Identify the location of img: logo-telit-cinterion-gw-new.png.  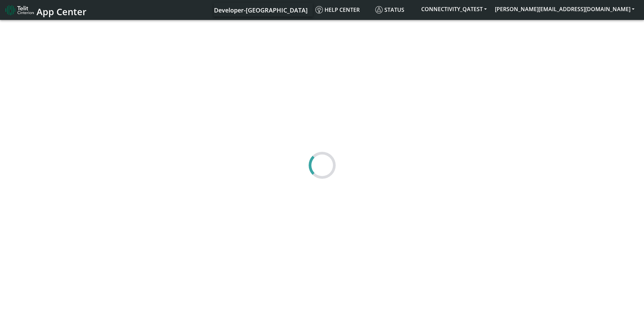
(20, 10).